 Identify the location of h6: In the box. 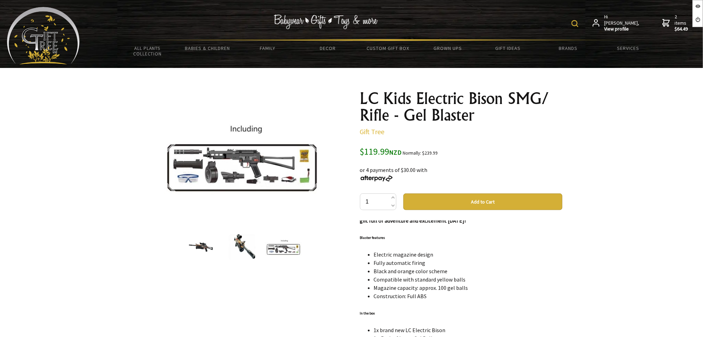
(461, 313).